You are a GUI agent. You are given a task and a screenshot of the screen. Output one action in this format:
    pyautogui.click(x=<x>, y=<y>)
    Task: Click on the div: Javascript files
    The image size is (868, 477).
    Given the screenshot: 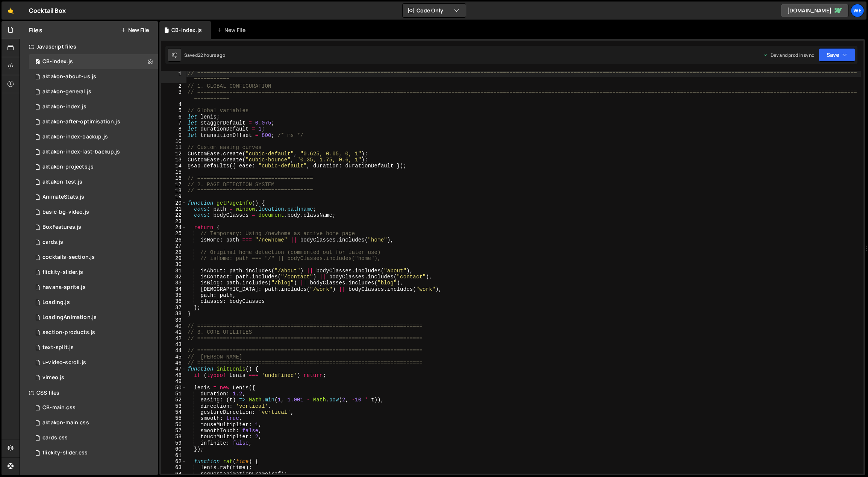 What is the action you would take?
    pyautogui.click(x=89, y=46)
    